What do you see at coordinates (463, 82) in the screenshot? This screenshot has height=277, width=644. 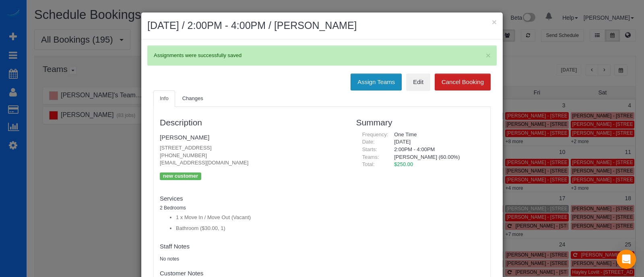 I see `button: Cancel Booking` at bounding box center [463, 82].